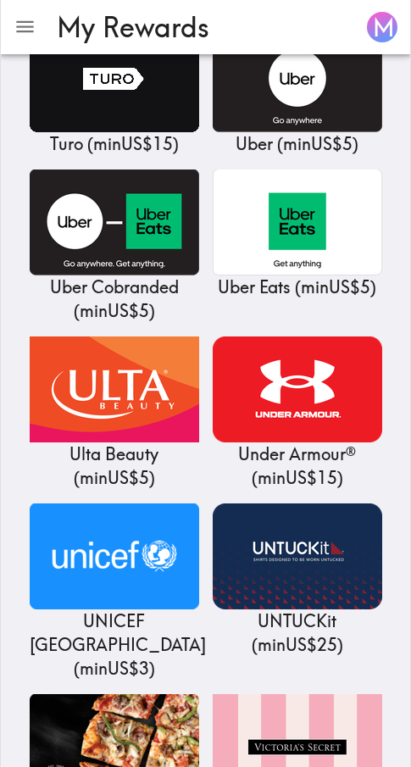  Describe the element at coordinates (297, 556) in the screenshot. I see `img: UNTUCKit` at that location.